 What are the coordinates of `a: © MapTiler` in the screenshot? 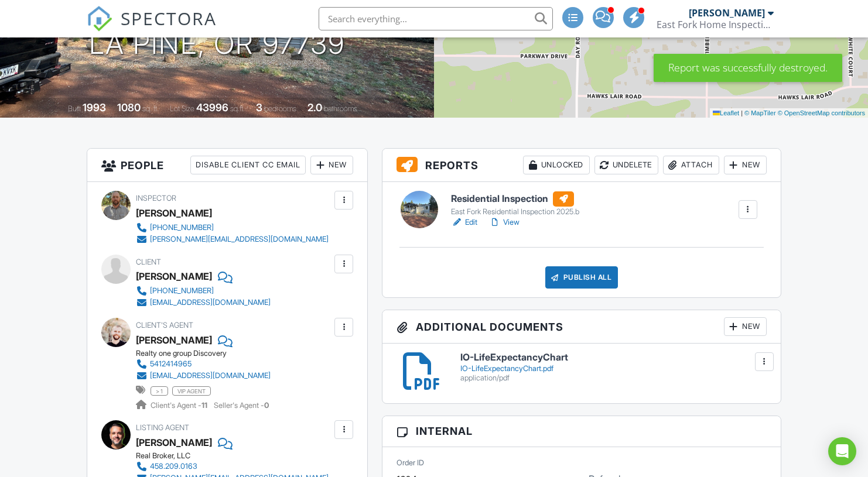 It's located at (761, 113).